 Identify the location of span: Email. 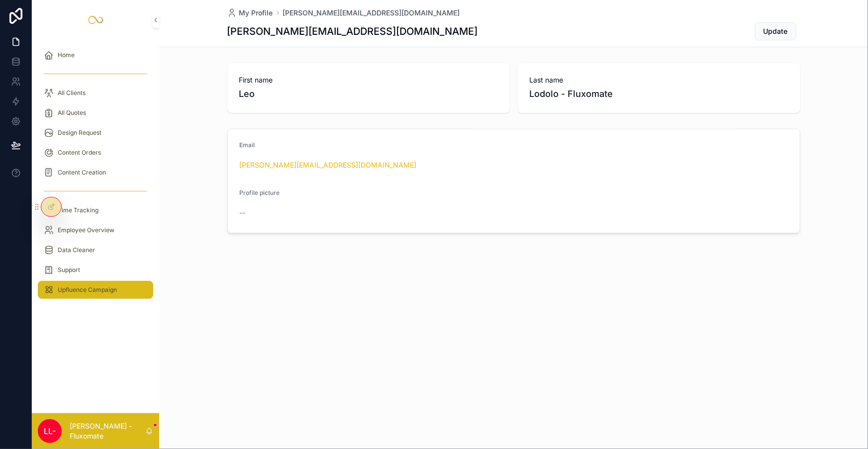
(247, 144).